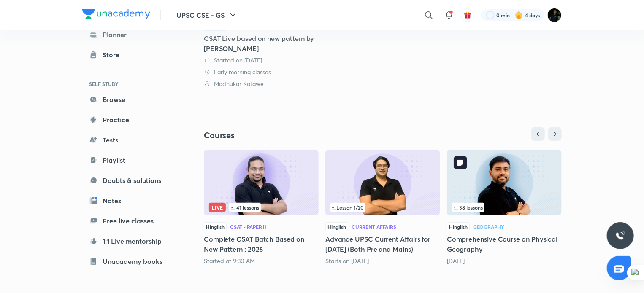 The width and height of the screenshot is (644, 293). I want to click on div: Comprehensive Course on Physical Geography, so click(504, 206).